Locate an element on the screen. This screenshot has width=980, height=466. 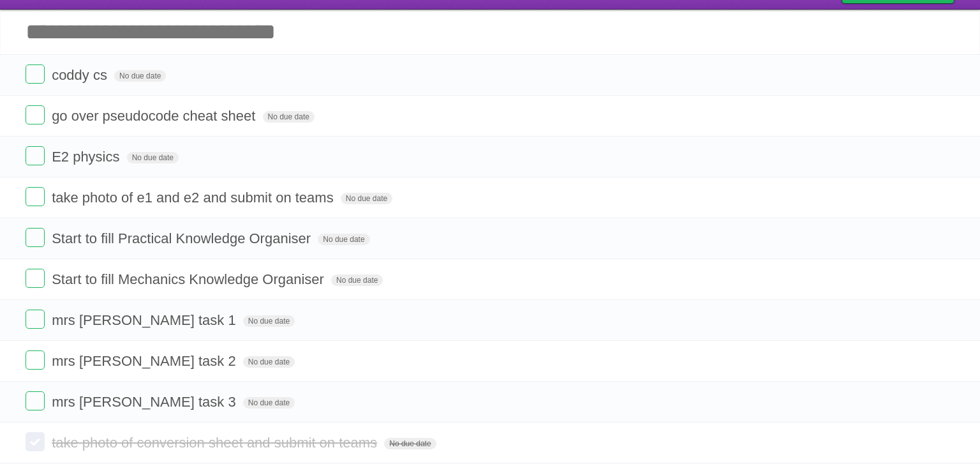
span: take photo of conversion sheet and submit on teams is located at coordinates (216, 443).